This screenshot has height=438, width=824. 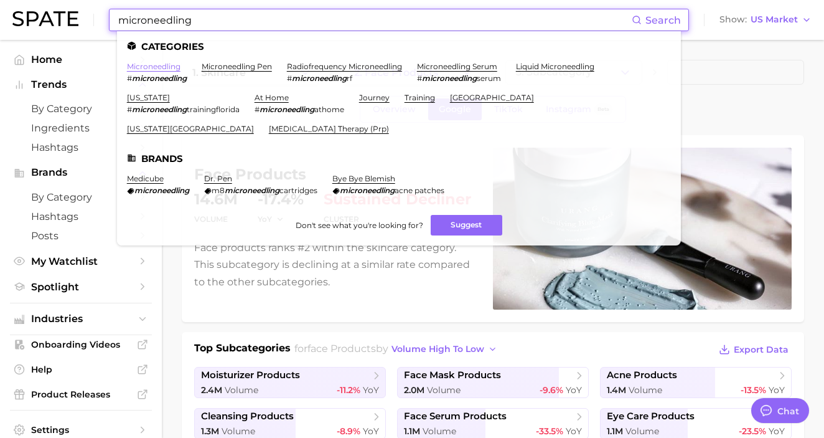 What do you see at coordinates (775, 19) in the screenshot?
I see `span: US Market` at bounding box center [775, 19].